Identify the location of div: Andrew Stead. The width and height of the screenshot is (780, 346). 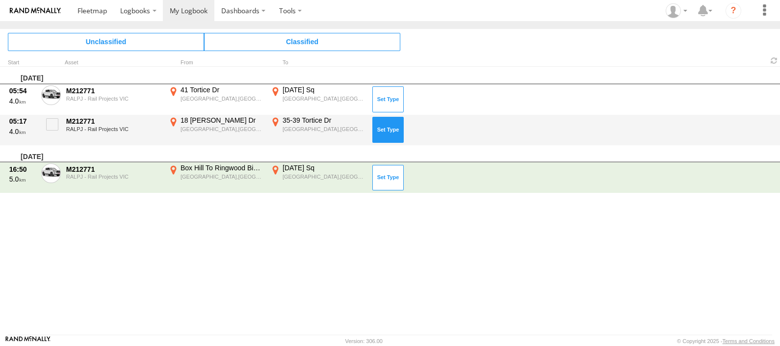
(676, 11).